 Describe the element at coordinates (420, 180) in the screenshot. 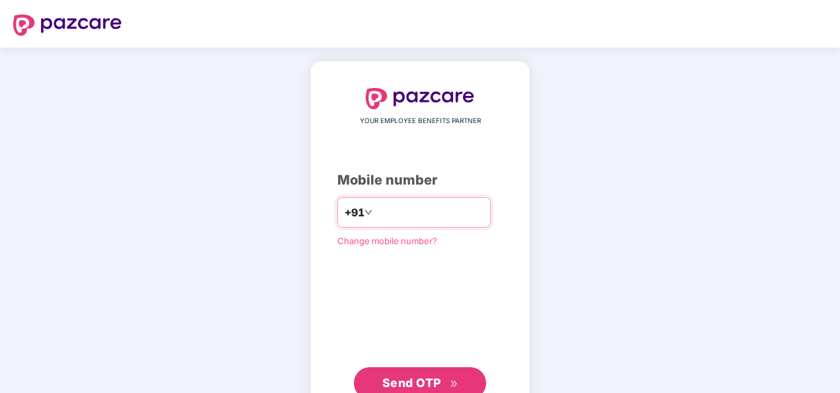

I see `div: Mobile number` at that location.